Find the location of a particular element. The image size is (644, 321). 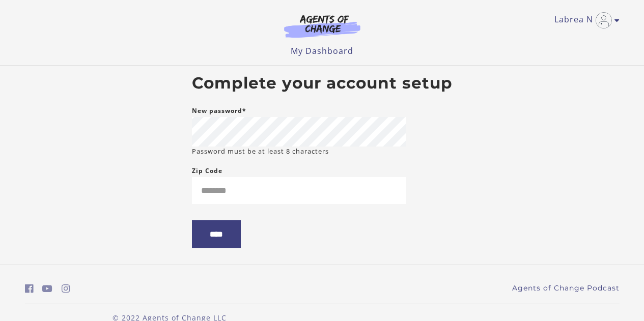

img: Agents of Change Logo is located at coordinates (322, 26).